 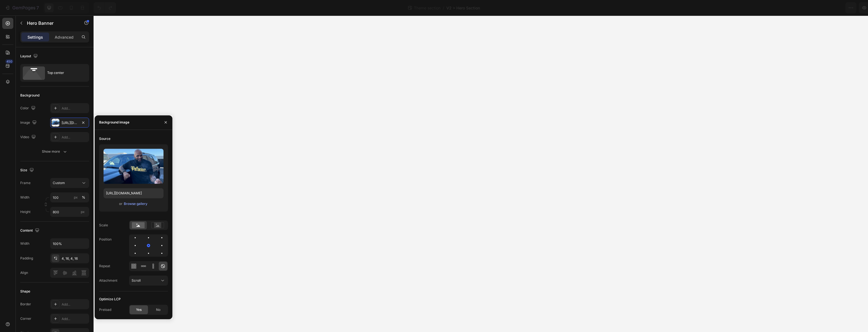 I want to click on img: preview-image, so click(x=134, y=166).